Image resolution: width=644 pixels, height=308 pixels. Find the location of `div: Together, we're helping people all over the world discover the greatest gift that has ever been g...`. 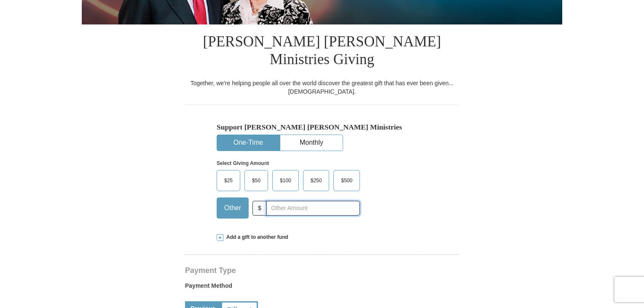

div: Together, we're helping people all over the world discover the greatest gift that has ever been g... is located at coordinates (322, 87).